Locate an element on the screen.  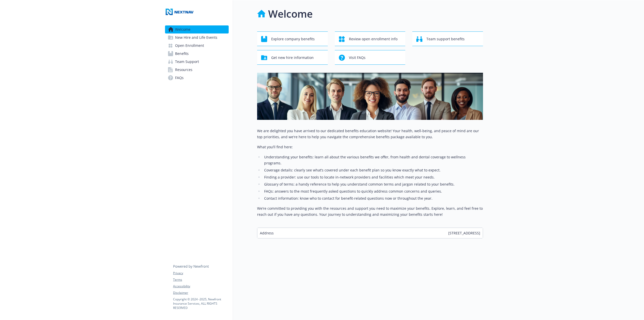
li: Finding a provider: use our tools to locate in-network providers and facilities which meet your n... is located at coordinates (373, 177).